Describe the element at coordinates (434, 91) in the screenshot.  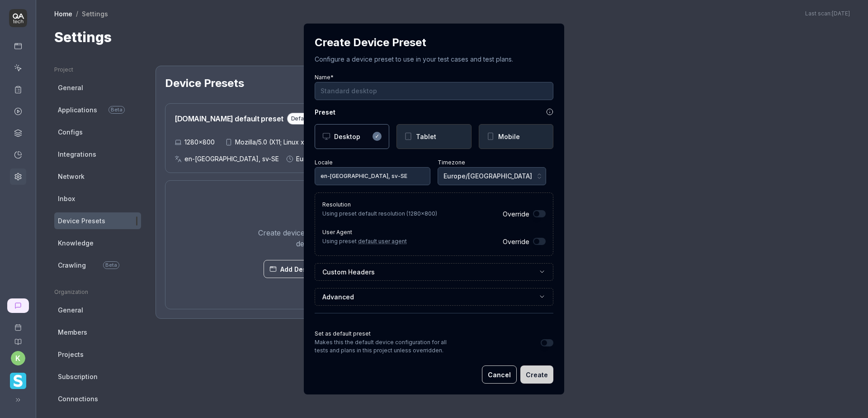
I see `input: Standard desktop` at that location.